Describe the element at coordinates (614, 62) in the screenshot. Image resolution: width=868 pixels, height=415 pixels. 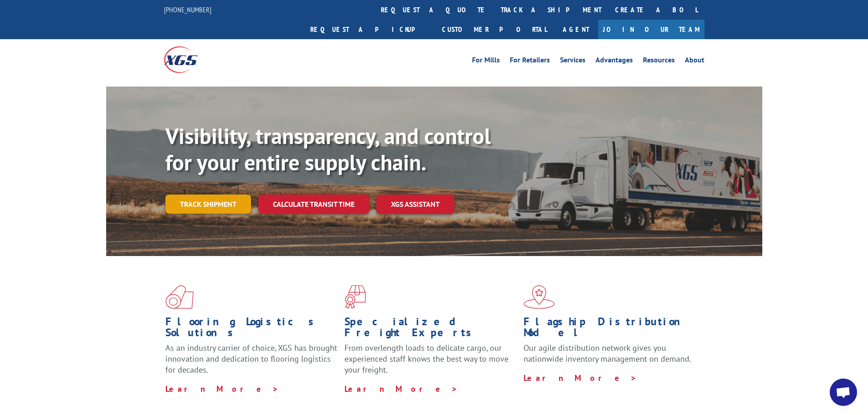
I see `a: Advantages` at that location.